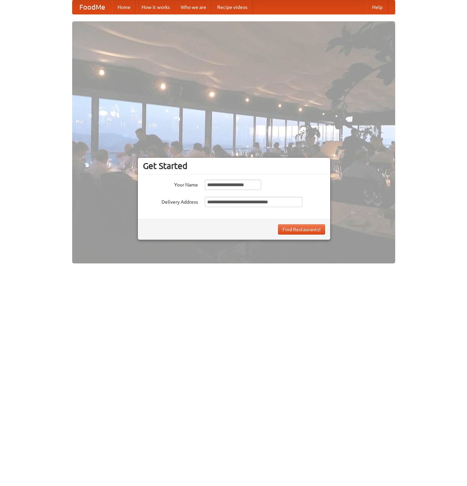 This screenshot has width=467, height=486. Describe the element at coordinates (193, 7) in the screenshot. I see `a: Who we are` at that location.